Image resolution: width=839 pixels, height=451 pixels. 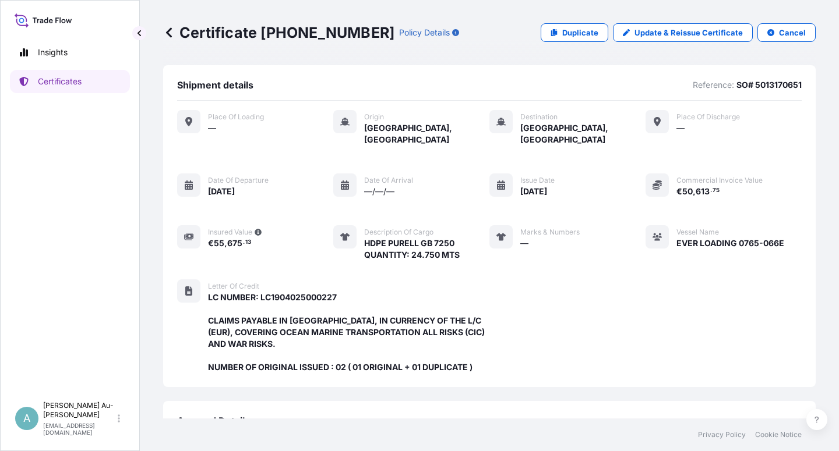 What do you see at coordinates (702, 192) in the screenshot?
I see `span: 613` at bounding box center [702, 192].